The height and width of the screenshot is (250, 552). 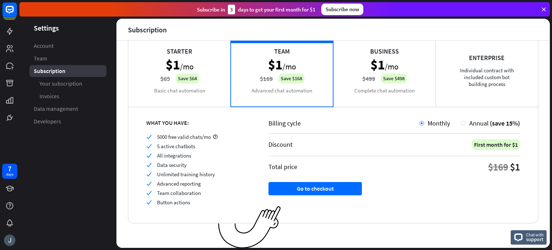 What do you see at coordinates (535, 234) in the screenshot?
I see `span: Chat with` at bounding box center [535, 234].